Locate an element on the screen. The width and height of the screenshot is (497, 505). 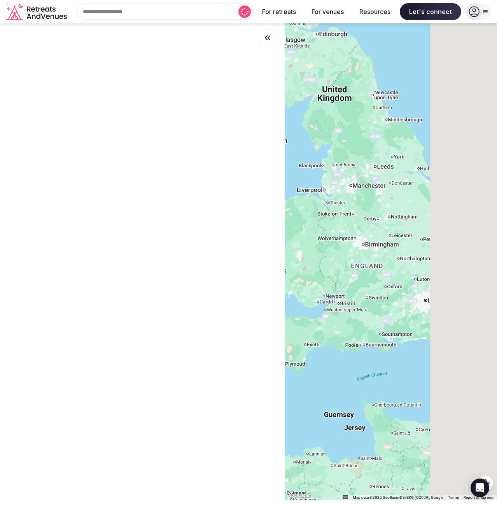
button: Map camera controls is located at coordinates (485, 483).